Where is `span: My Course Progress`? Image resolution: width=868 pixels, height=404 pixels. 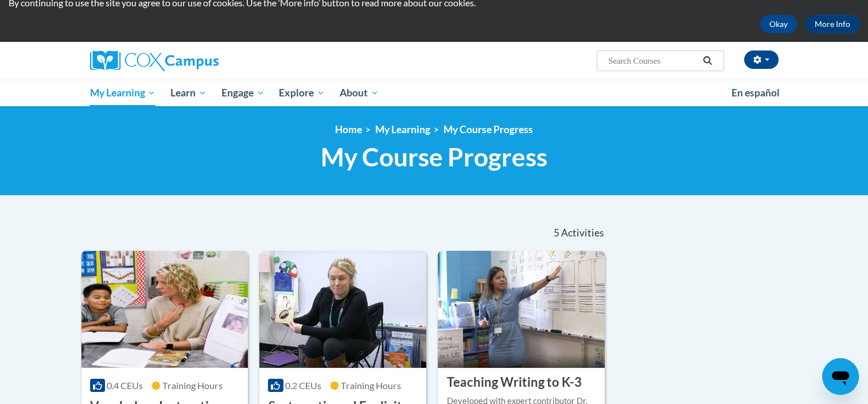
span: My Course Progress is located at coordinates (433, 157).